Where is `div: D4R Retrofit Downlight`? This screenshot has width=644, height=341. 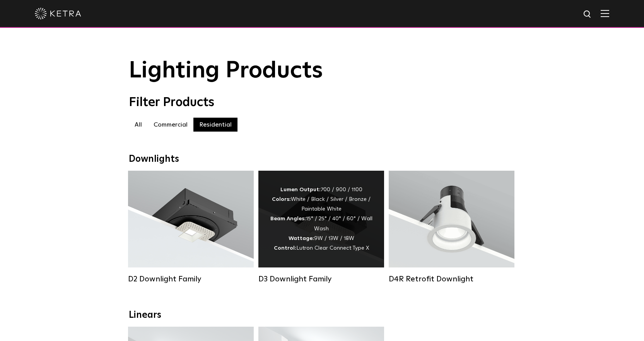
div: D4R Retrofit Downlight is located at coordinates (451, 279).